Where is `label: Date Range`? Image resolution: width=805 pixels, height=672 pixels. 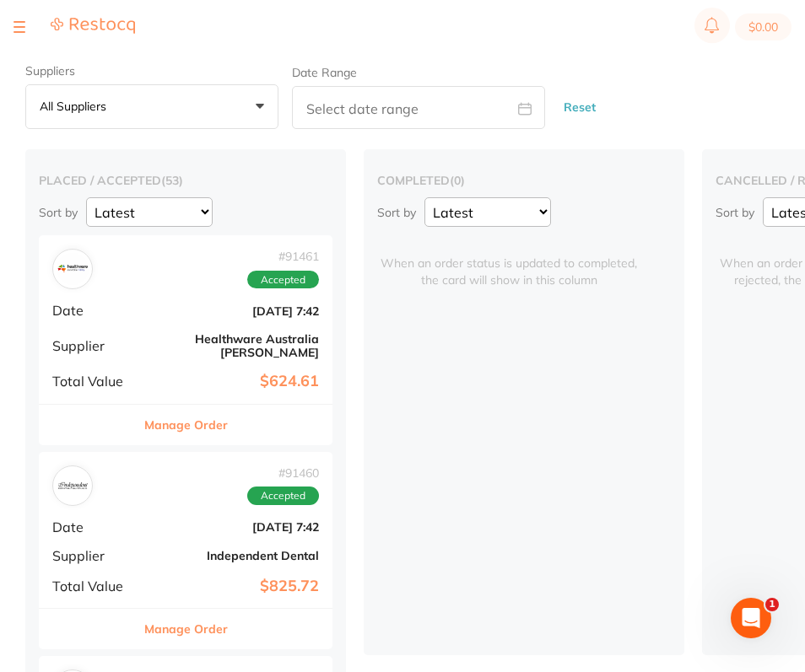 label: Date Range is located at coordinates (324, 72).